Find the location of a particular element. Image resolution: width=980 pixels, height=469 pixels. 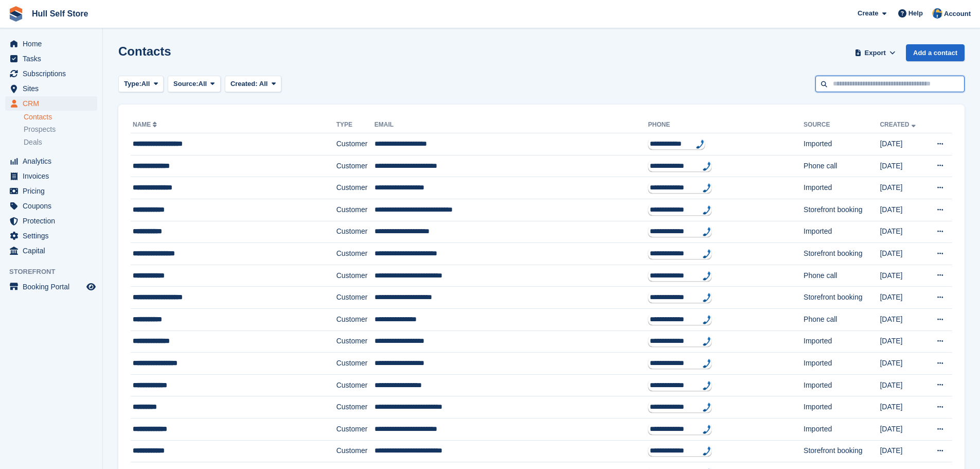

th: Source is located at coordinates (842, 125).